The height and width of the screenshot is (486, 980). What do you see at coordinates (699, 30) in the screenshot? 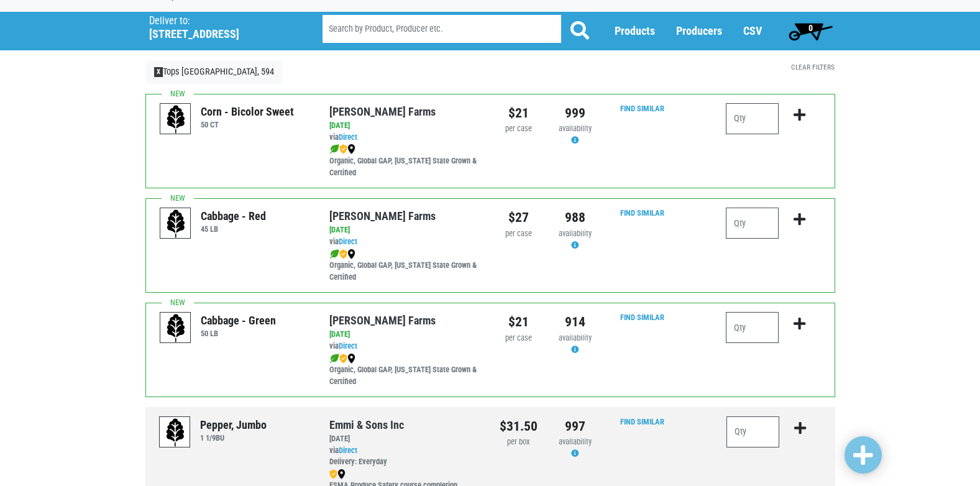
I see `span: Producers` at bounding box center [699, 30].